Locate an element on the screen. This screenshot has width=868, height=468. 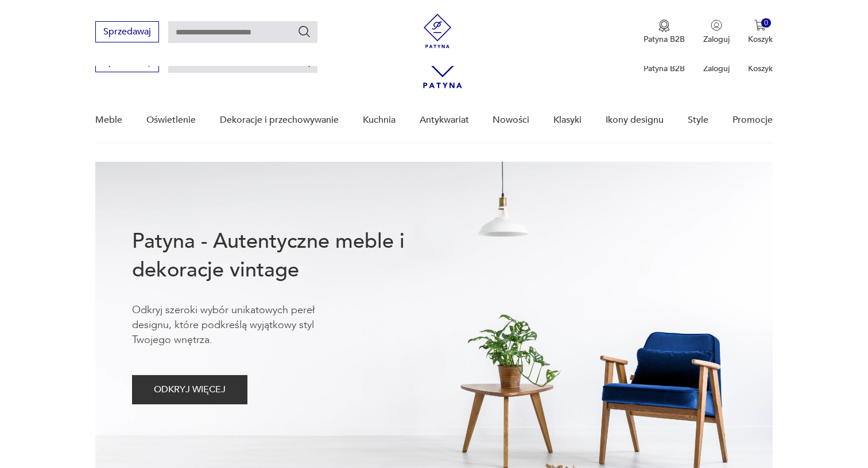
a: Ikony designu is located at coordinates (634, 120).